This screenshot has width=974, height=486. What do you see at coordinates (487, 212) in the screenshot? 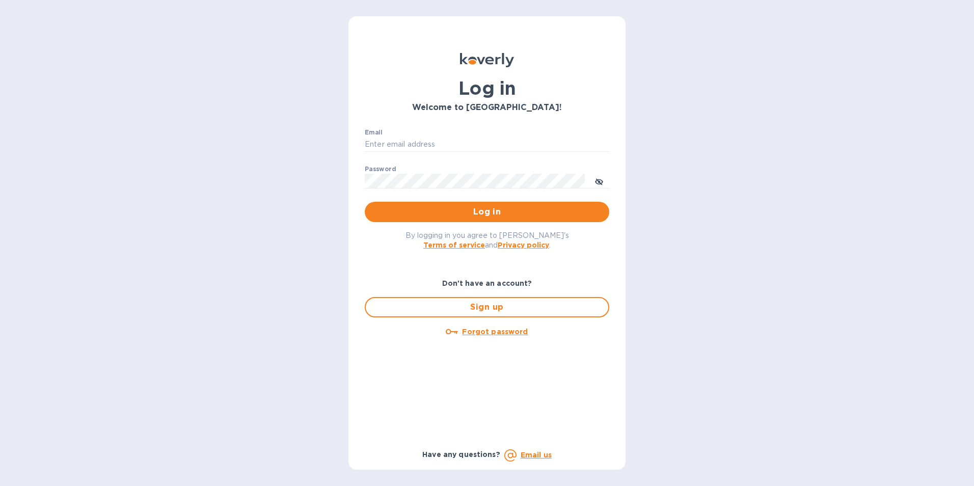
I see `button: Log in` at bounding box center [487, 212].